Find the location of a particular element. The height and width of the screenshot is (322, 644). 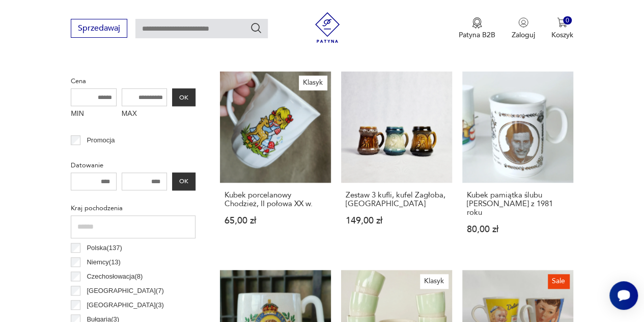

p: Polska ( 137 ) is located at coordinates (104, 248).